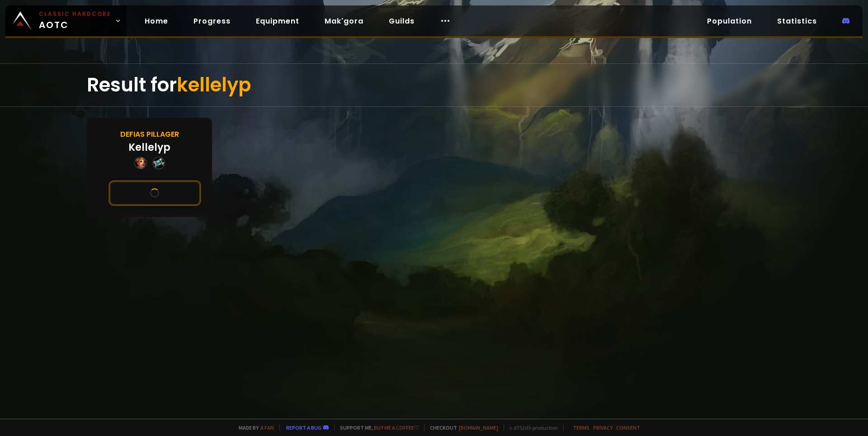 The image size is (868, 436). What do you see at coordinates (628, 427) in the screenshot?
I see `a: Consent` at bounding box center [628, 427].